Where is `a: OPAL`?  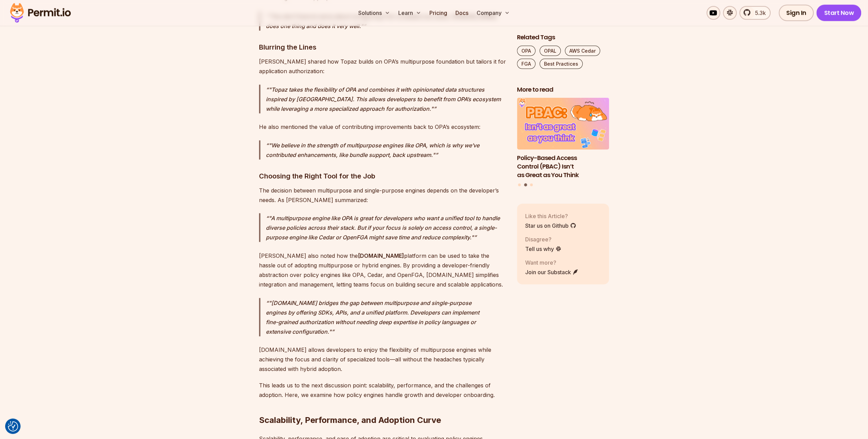
a: OPAL is located at coordinates (550, 50).